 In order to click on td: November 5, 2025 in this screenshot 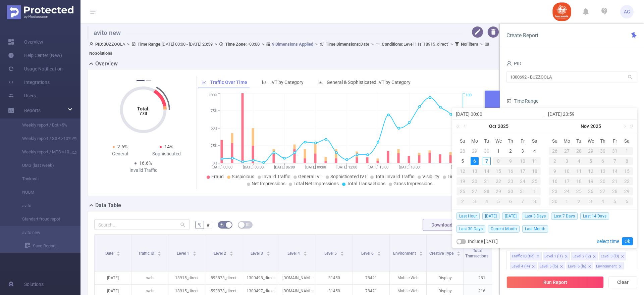, I will do `click(499, 202)`.